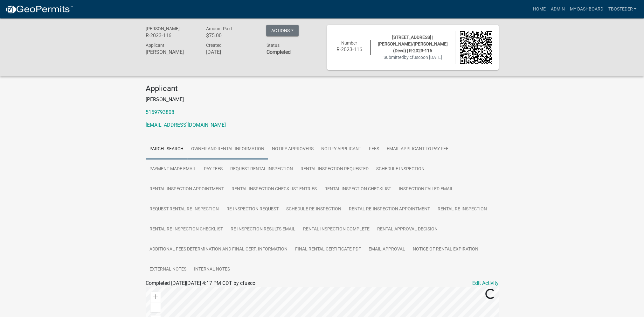  What do you see at coordinates (184, 209) in the screenshot?
I see `a: Request Rental Re-Inspection` at bounding box center [184, 209].